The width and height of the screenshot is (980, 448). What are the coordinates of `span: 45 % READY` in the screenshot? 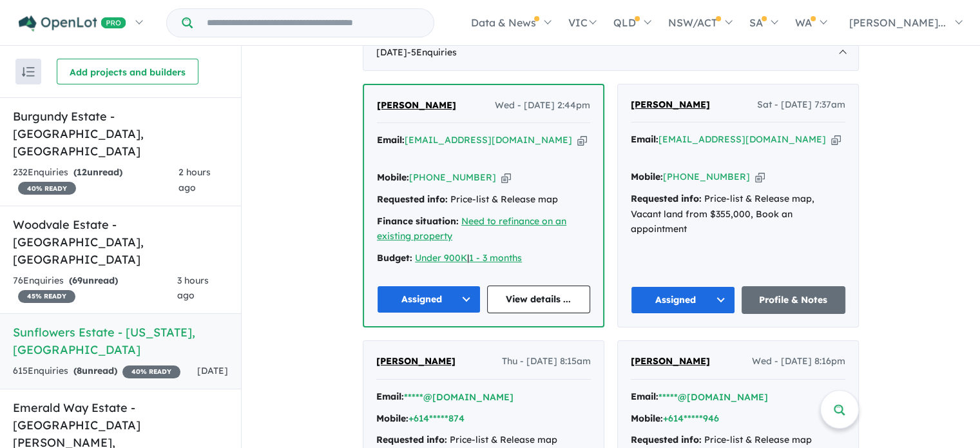 It's located at (46, 297).